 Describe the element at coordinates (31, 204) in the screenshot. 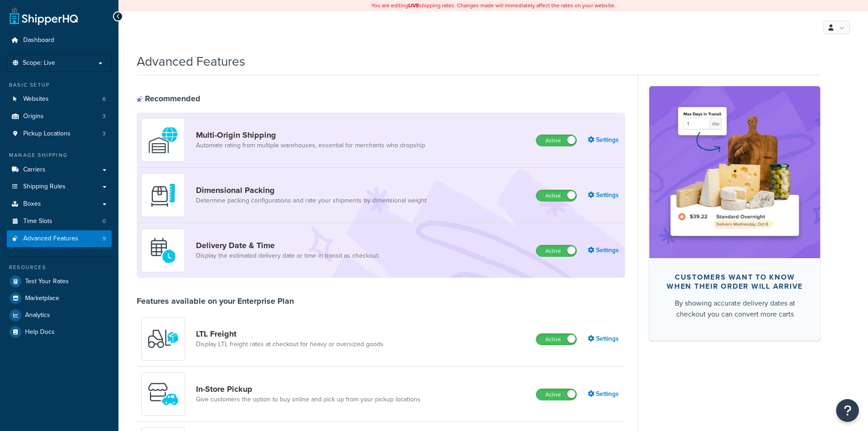

I see `span: Boxes` at that location.